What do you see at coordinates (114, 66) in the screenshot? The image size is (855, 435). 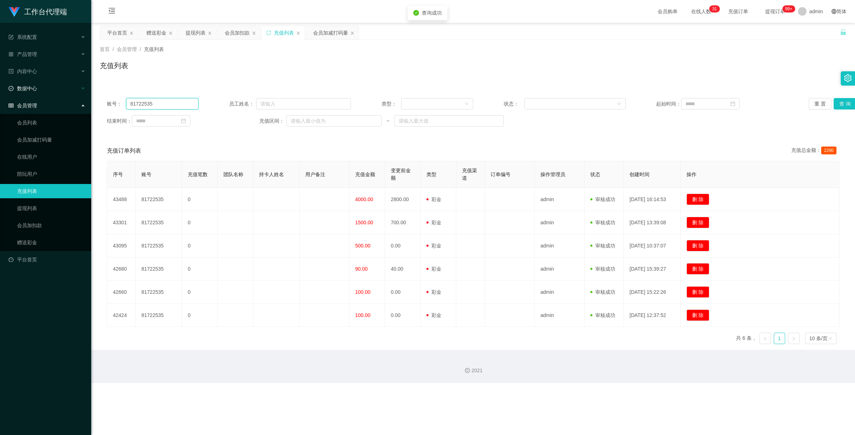 I see `h1: 充值列表` at bounding box center [114, 66].